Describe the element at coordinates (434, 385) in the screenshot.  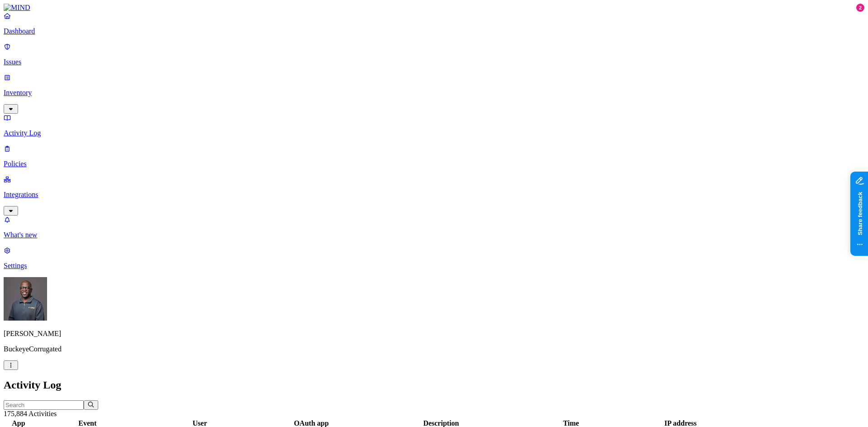
I see `h2: Activity Log` at that location.